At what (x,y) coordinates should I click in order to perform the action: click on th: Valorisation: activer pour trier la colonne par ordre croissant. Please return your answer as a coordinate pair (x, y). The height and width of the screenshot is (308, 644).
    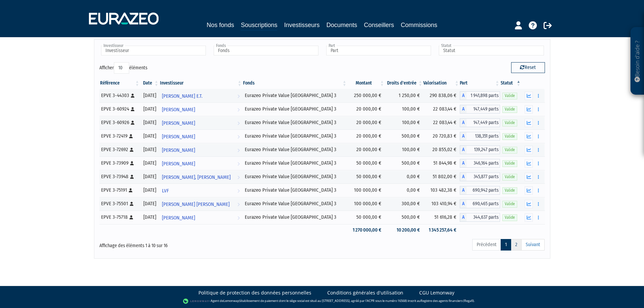
    Looking at the image, I should click on (442, 83).